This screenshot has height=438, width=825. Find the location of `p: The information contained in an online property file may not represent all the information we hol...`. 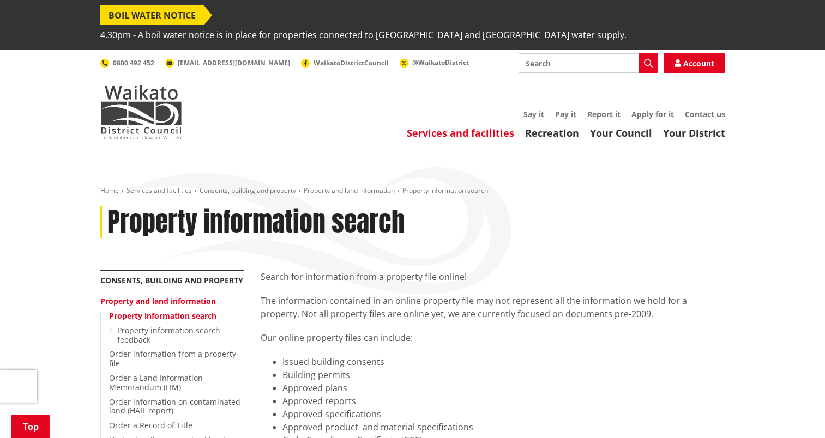

p: The information contained in an online property file may not represent all the information we hol... is located at coordinates (493, 308).